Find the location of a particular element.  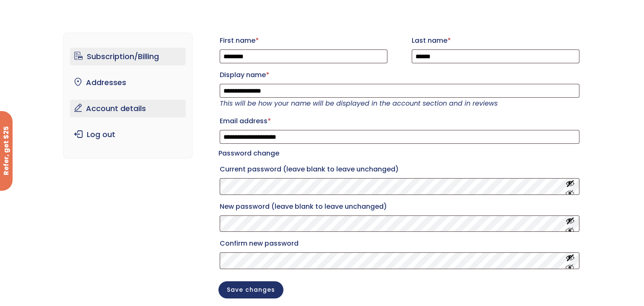

a: Addresses is located at coordinates (128, 83).